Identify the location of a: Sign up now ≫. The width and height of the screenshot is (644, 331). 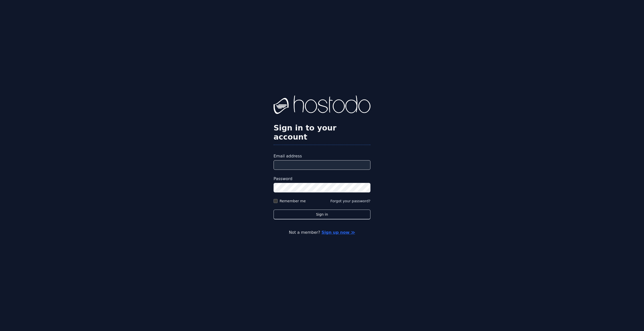
(338, 233).